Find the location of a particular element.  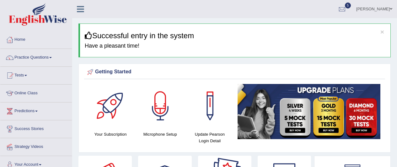

h4: Microphone Setup is located at coordinates (160, 134).